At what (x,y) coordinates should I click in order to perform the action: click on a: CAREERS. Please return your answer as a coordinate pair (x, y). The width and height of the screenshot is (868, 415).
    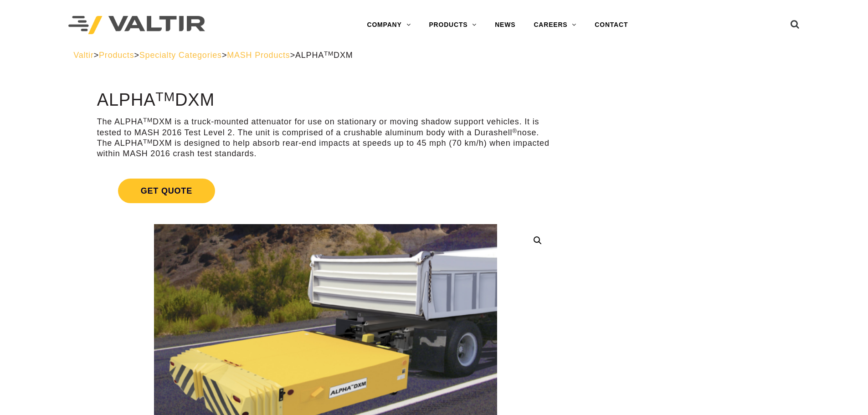
    Looking at the image, I should click on (555, 25).